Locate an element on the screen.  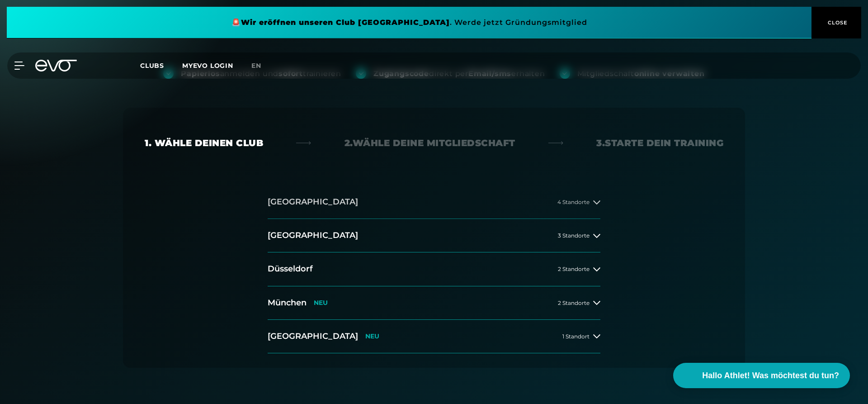
a: MYEVO LOGIN is located at coordinates (207, 66).